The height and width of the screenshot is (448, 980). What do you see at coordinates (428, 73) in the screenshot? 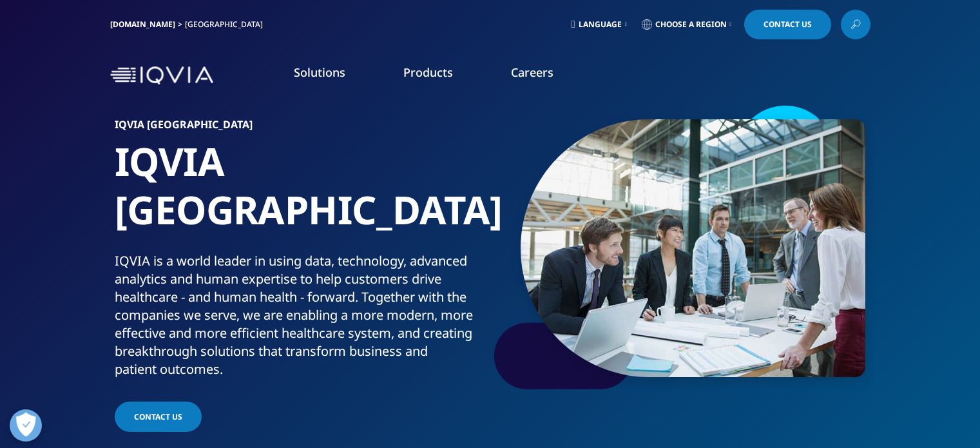
I see `a: Products` at bounding box center [428, 73].